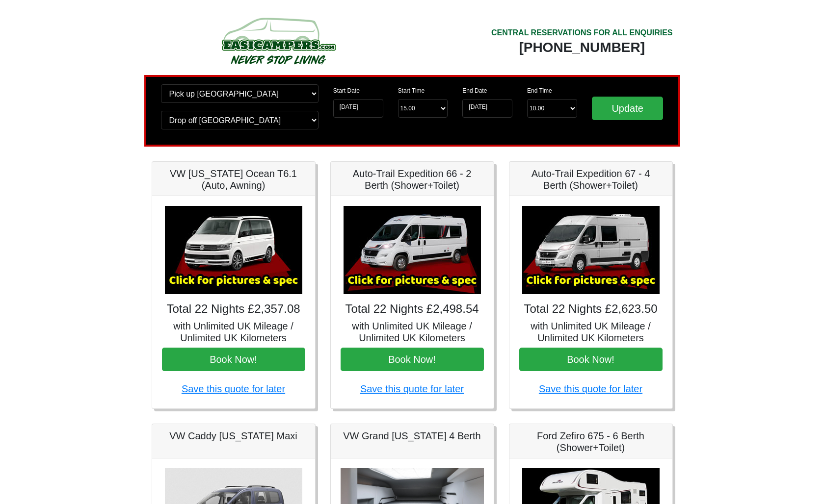 The width and height of the screenshot is (824, 504). What do you see at coordinates (591, 250) in the screenshot?
I see `img: Auto-Trail Expedition 67 - 4 Berth (Shower+Toilet)` at bounding box center [591, 250].